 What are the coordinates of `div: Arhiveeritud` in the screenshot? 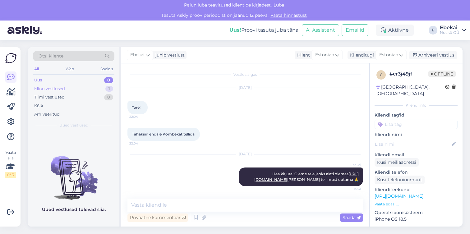 It's located at (47, 115).